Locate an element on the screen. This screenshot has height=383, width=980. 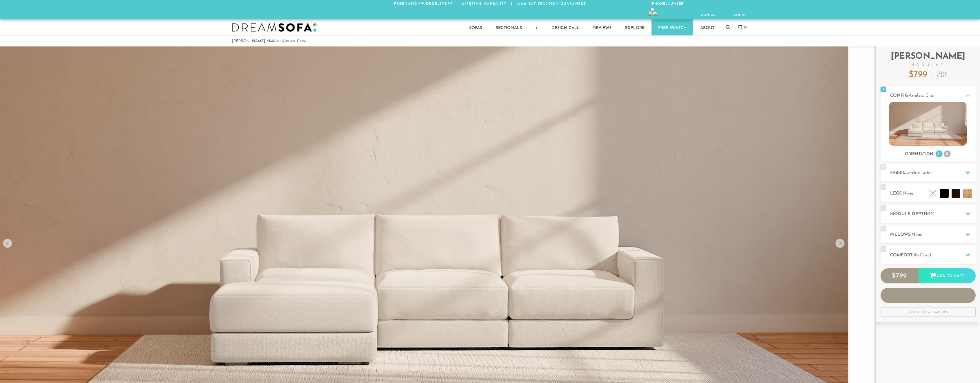
img: phone.svg is located at coordinates (650, 14).